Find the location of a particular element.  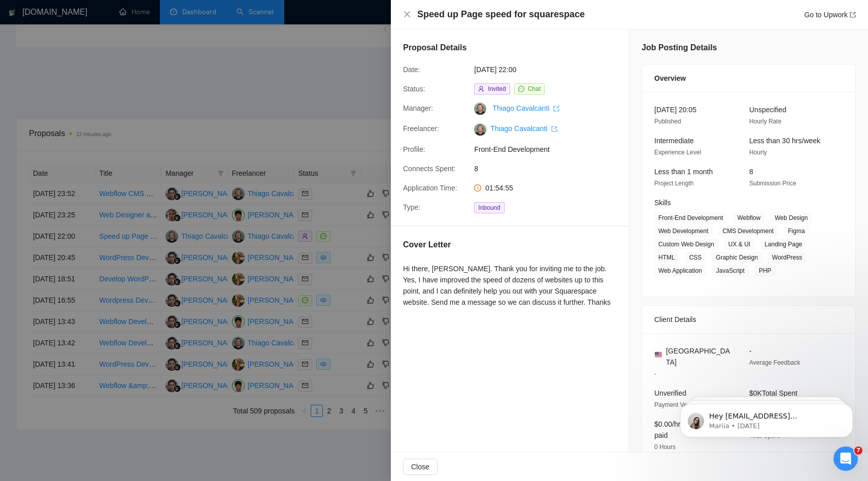

span: Overview is located at coordinates (670, 79).